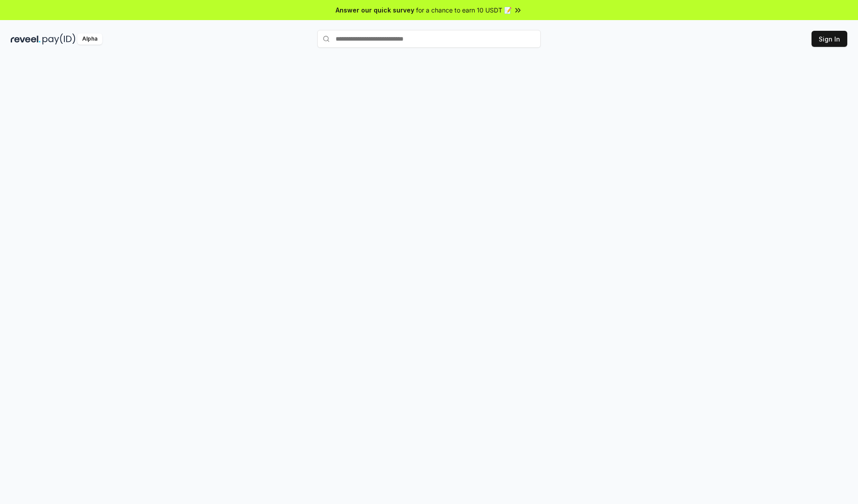  I want to click on img: reveel_dark, so click(25, 39).